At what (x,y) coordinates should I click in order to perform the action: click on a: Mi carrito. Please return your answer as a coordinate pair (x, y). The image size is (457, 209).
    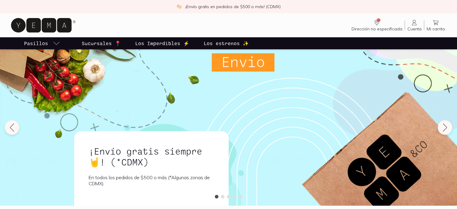
    Looking at the image, I should click on (435, 25).